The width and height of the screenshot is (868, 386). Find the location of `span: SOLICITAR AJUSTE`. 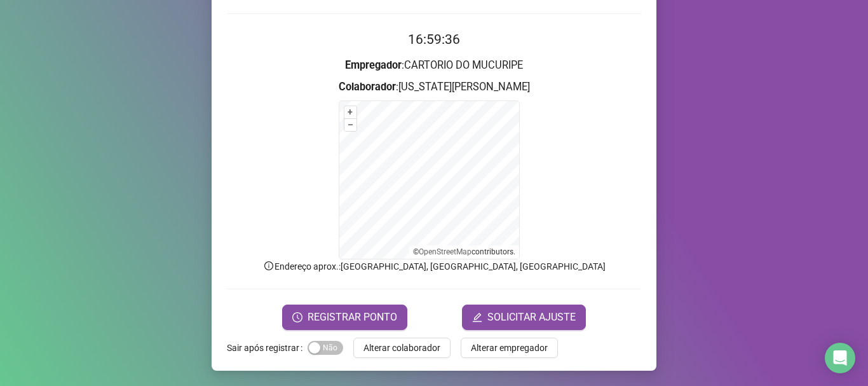

span: SOLICITAR AJUSTE is located at coordinates (531, 317).